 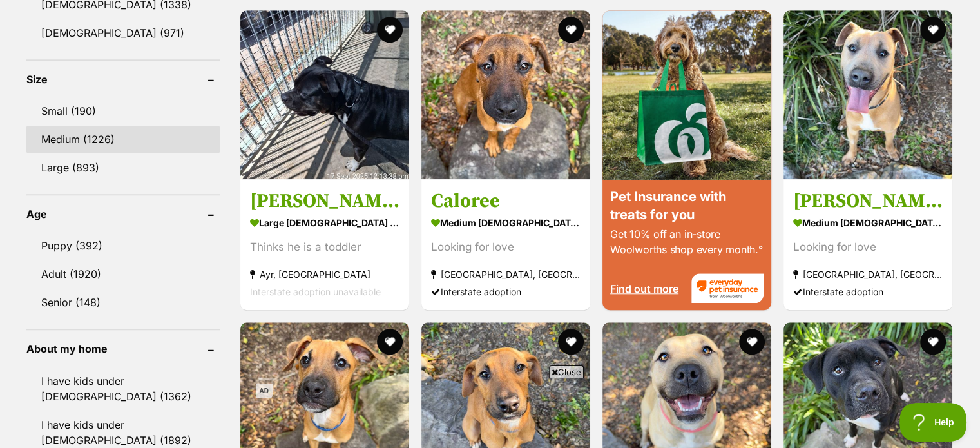 What do you see at coordinates (506, 201) in the screenshot?
I see `h3: Caloree` at bounding box center [506, 201].